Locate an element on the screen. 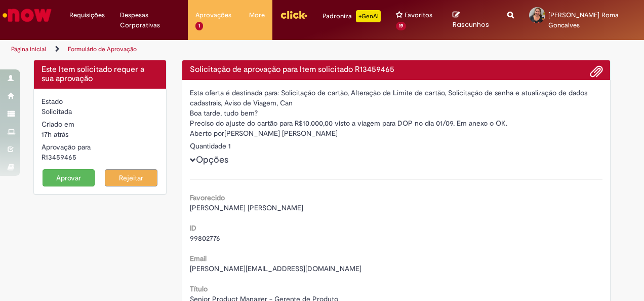 Image resolution: width=644 pixels, height=301 pixels. b: Título is located at coordinates (199, 289).